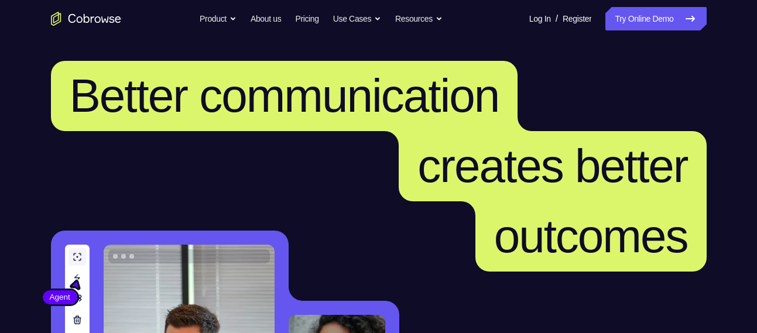  What do you see at coordinates (655, 19) in the screenshot?
I see `a: Try Online Demo` at bounding box center [655, 19].